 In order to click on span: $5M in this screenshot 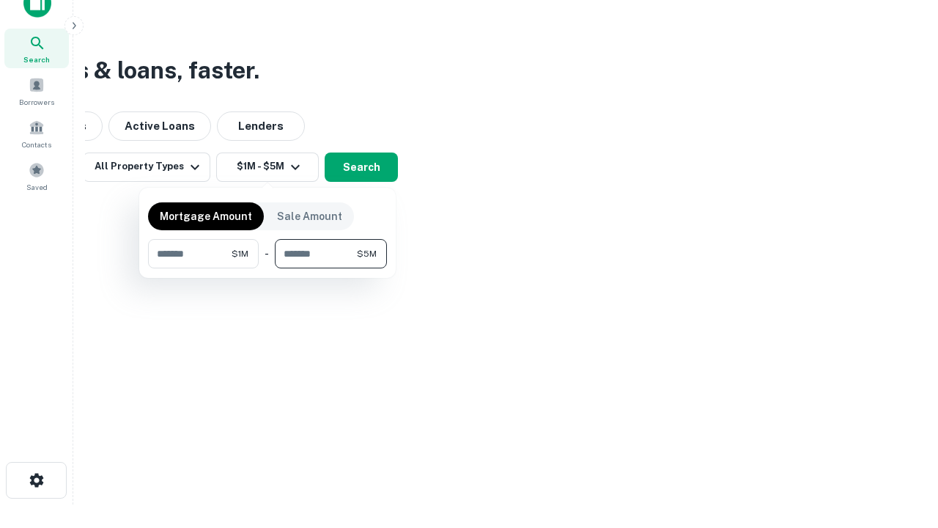, I will do `click(366, 254)`.